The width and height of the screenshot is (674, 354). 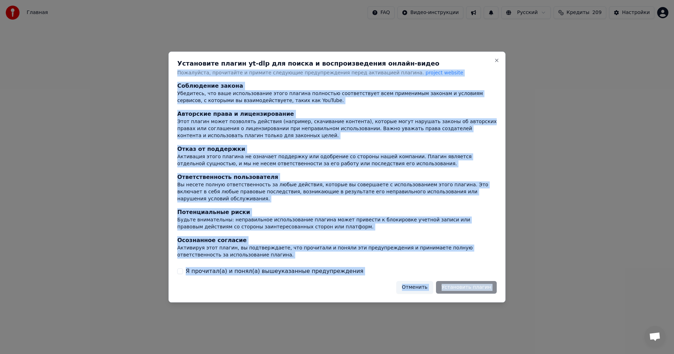 I want to click on div: Активация этого плагина не означает поддержку или одобрение со стороны нашей компании. Плагин явл..., so click(x=337, y=161).